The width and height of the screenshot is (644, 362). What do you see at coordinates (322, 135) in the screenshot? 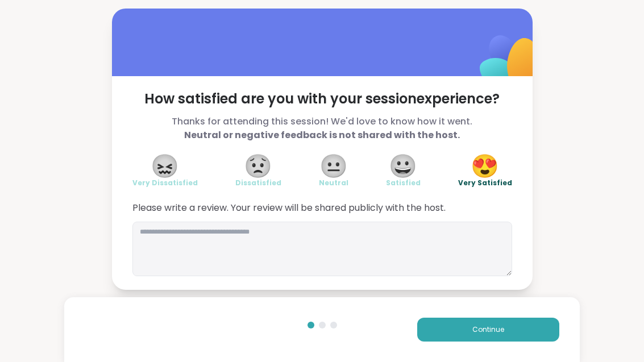
I see `b: Neutral or negative feedback is not shared with the host.` at bounding box center [322, 135].